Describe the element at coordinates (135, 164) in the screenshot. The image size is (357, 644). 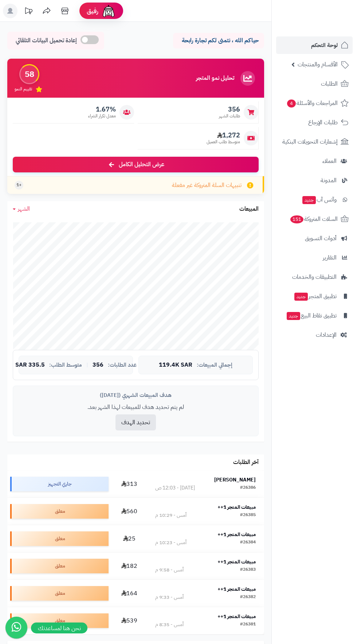
I see `a: عرض التحليل الكامل` at that location.